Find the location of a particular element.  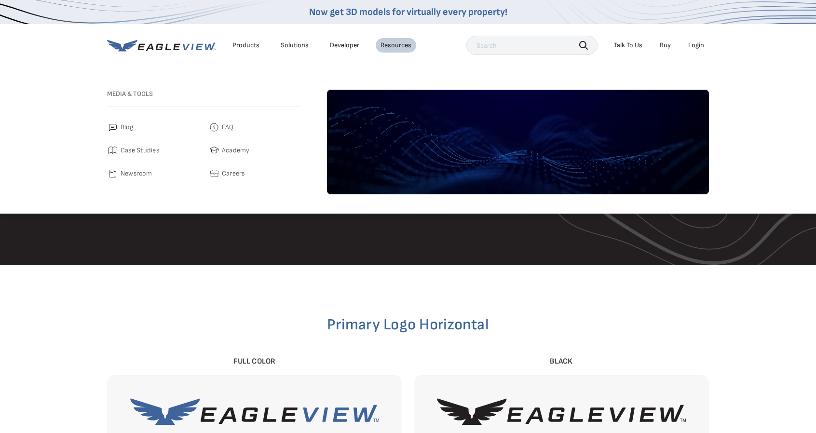

img: faq.svg is located at coordinates (214, 127).